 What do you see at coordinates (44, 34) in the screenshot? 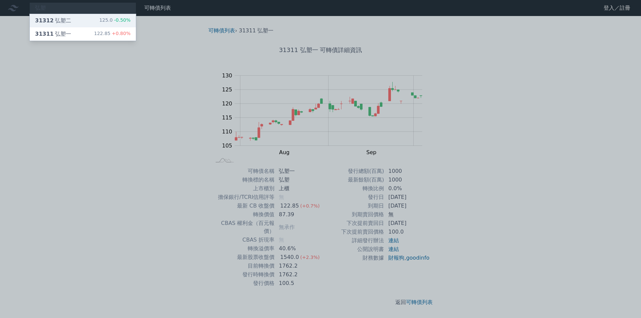
I see `span: 31311` at bounding box center [44, 34].